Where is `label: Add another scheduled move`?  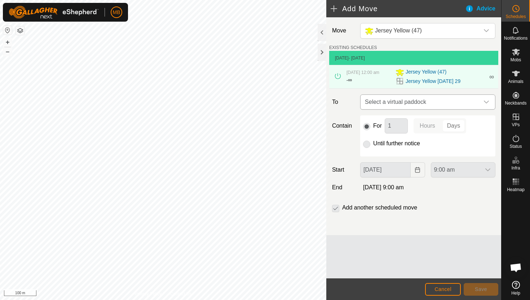
label: Add another scheduled move is located at coordinates (379, 207).